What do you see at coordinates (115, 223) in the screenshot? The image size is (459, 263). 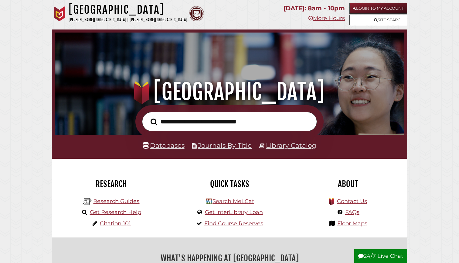 I see `a: Citation 101` at bounding box center [115, 223].